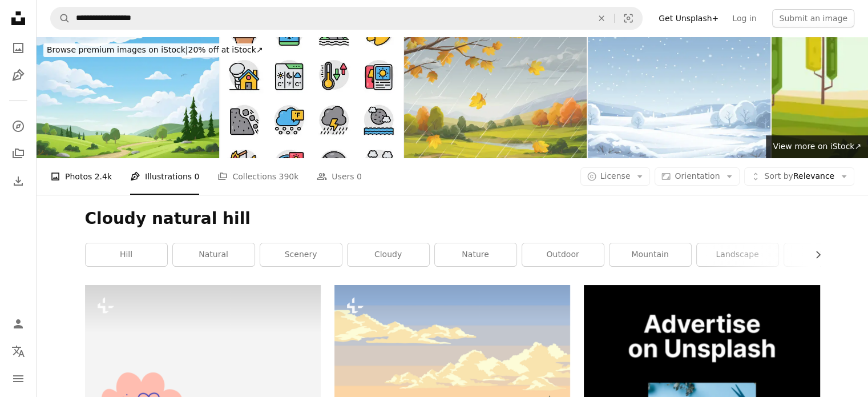 Image resolution: width=868 pixels, height=397 pixels. What do you see at coordinates (339, 176) in the screenshot?
I see `a: Users 0` at bounding box center [339, 176].